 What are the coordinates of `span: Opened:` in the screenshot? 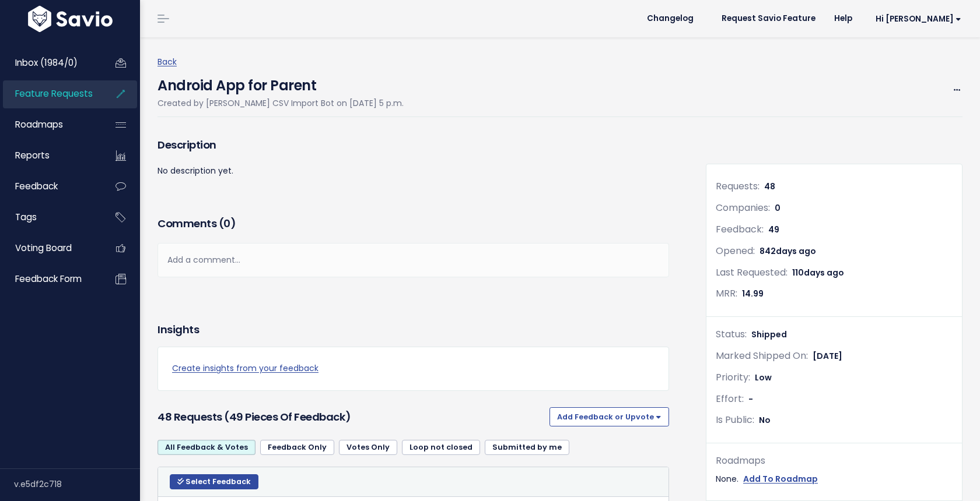 It's located at (735, 251).